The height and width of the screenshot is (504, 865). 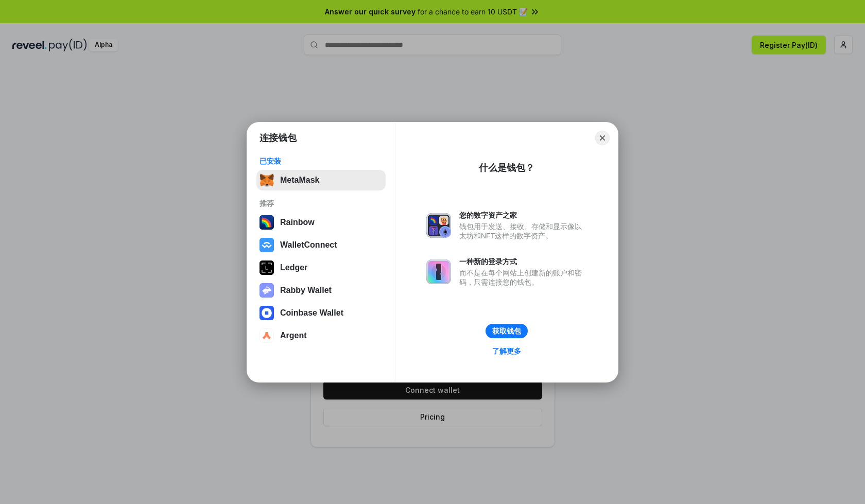 I want to click on button: Ledger, so click(x=321, y=268).